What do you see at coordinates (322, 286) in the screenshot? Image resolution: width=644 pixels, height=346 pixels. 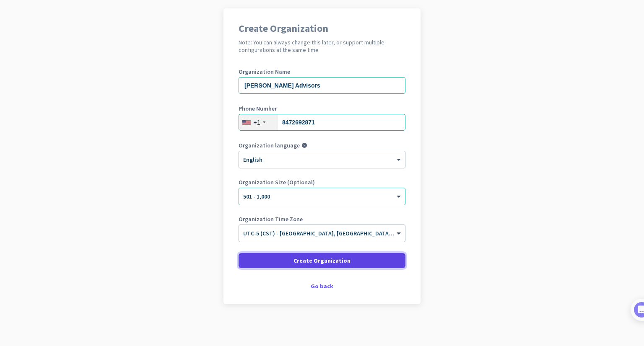 I see `div: Go back` at bounding box center [322, 286].